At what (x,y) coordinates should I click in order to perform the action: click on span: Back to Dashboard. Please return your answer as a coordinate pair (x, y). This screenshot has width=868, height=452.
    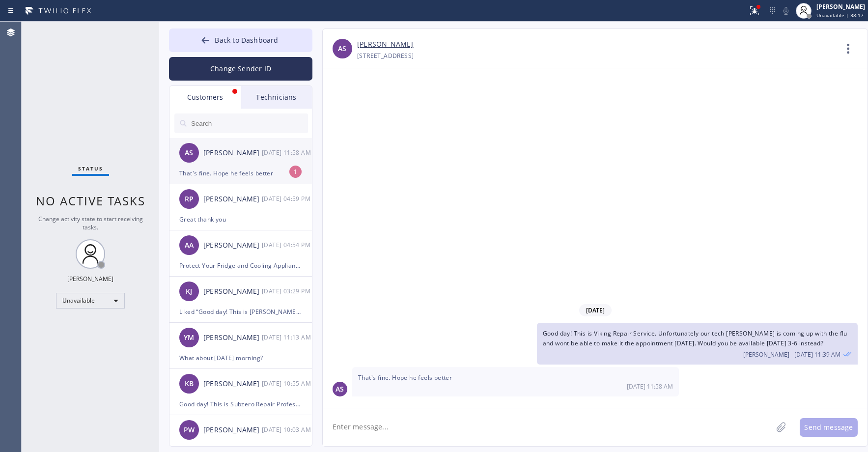
    Looking at the image, I should click on (246, 40).